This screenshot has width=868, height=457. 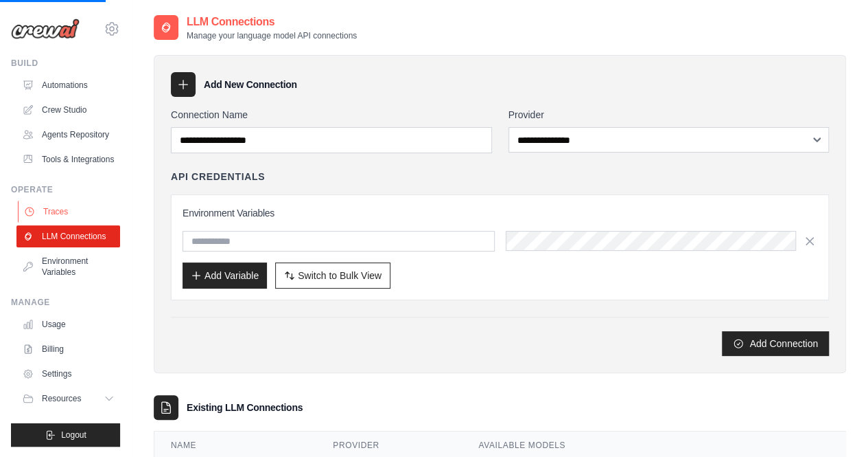 I want to click on h3: Existing LLM Connections, so click(x=244, y=407).